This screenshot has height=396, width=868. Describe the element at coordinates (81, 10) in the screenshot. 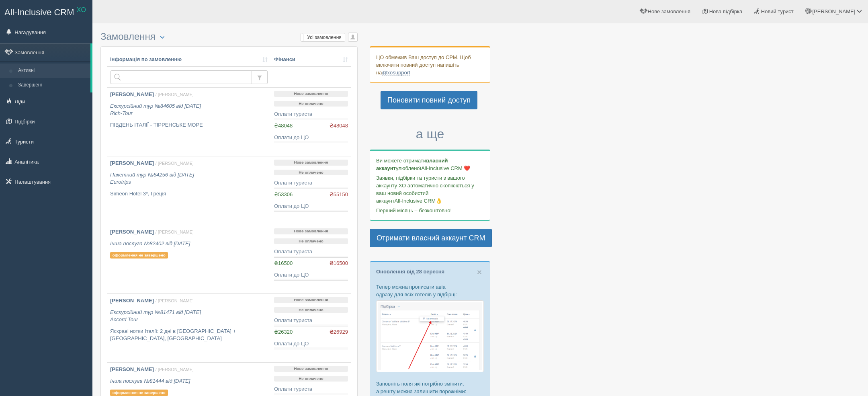

I see `sup: XO` at that location.